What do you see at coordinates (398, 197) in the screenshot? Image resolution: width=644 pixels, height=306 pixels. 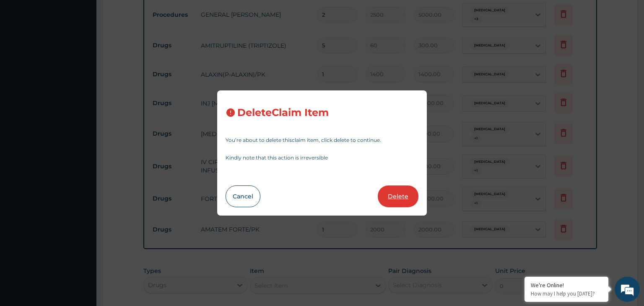 I see `button: Delete` at bounding box center [398, 197].